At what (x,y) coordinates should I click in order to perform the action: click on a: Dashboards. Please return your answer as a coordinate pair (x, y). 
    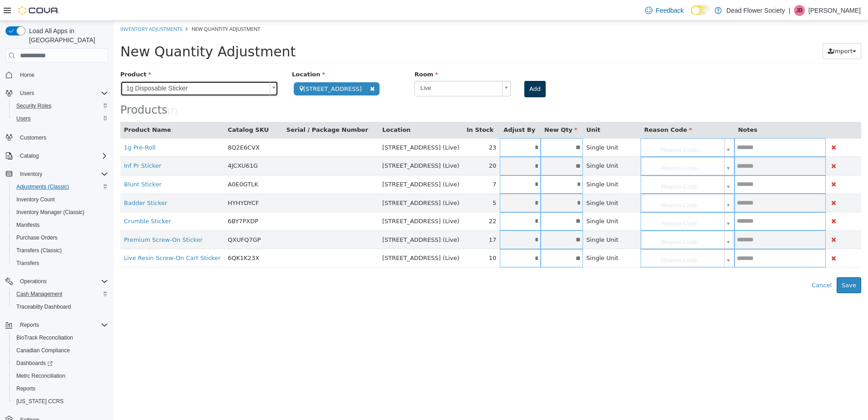
    Looking at the image, I should click on (60, 363).